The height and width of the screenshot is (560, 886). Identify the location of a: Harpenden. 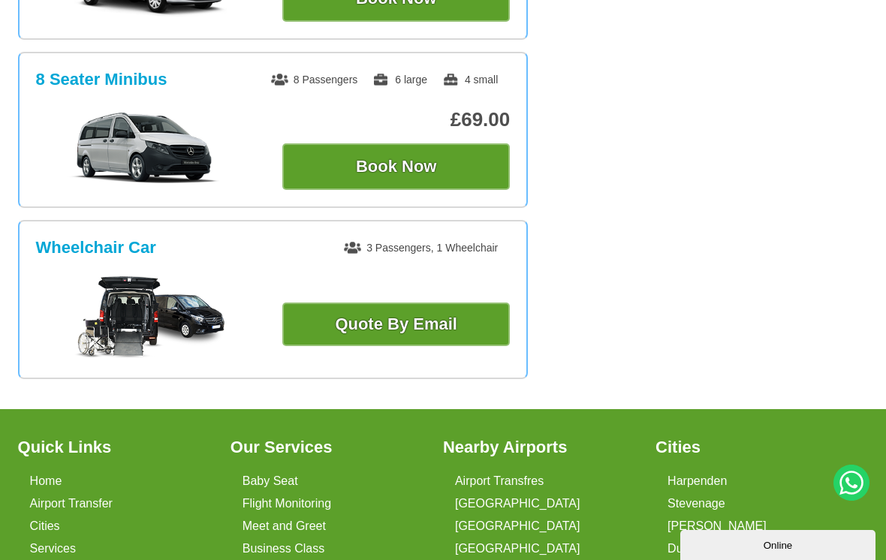
(697, 481).